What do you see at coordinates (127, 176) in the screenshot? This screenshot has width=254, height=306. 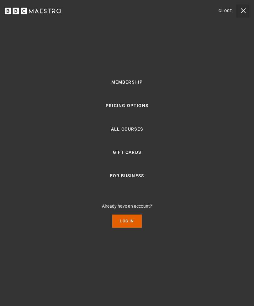 I see `a: For business` at bounding box center [127, 176].